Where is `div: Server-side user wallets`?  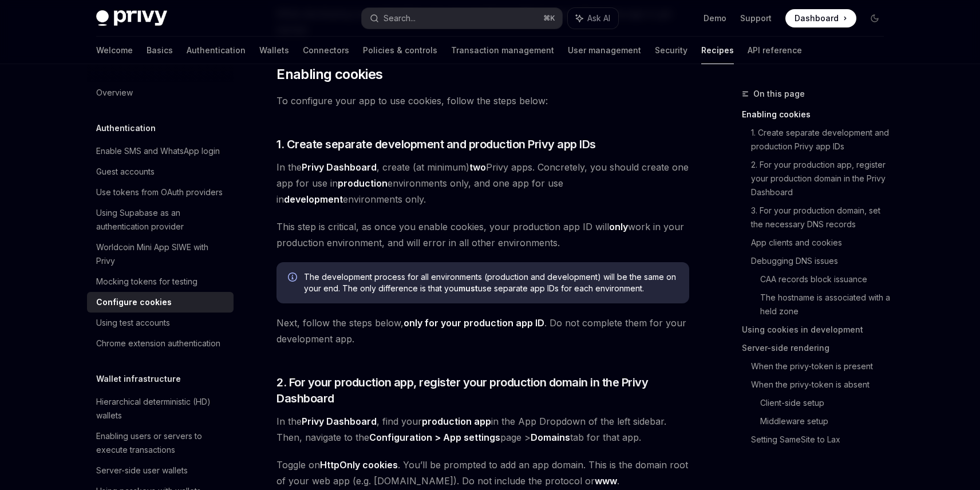 div: Server-side user wallets is located at coordinates (142, 471).